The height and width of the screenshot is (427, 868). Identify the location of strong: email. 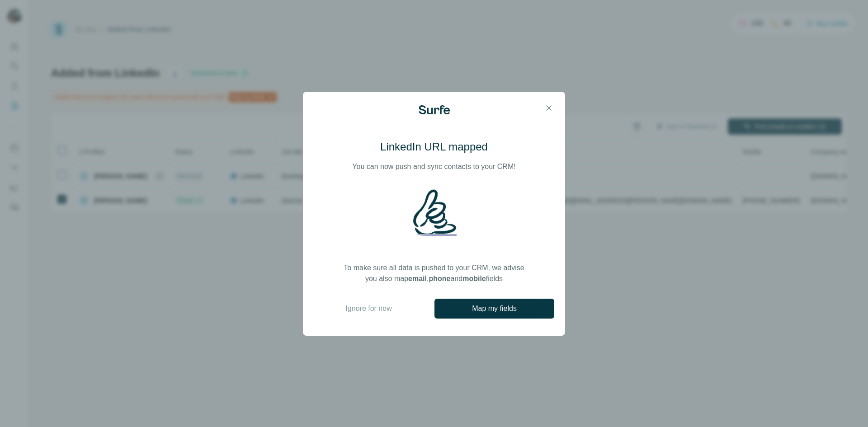
(417, 278).